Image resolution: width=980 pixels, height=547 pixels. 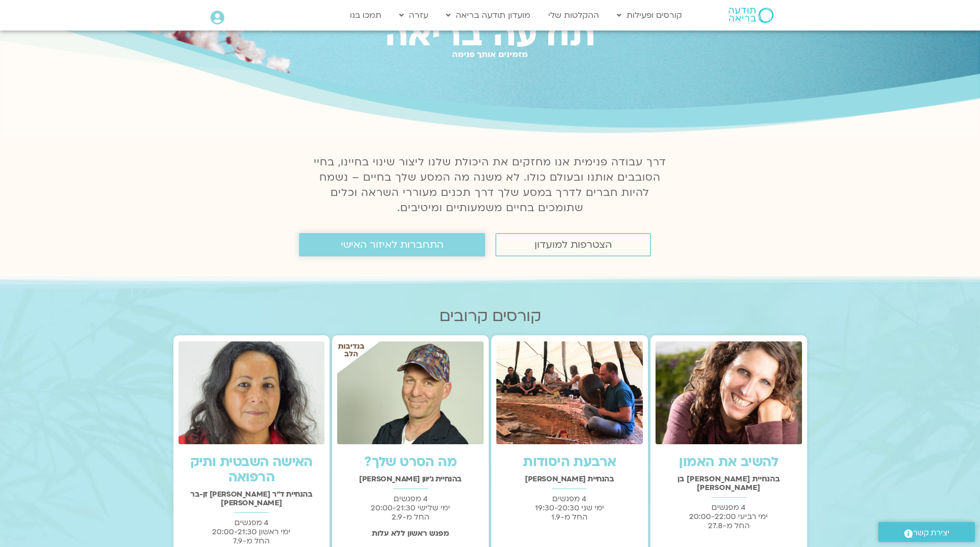 I want to click on a: ארבעת היסודות, so click(x=569, y=462).